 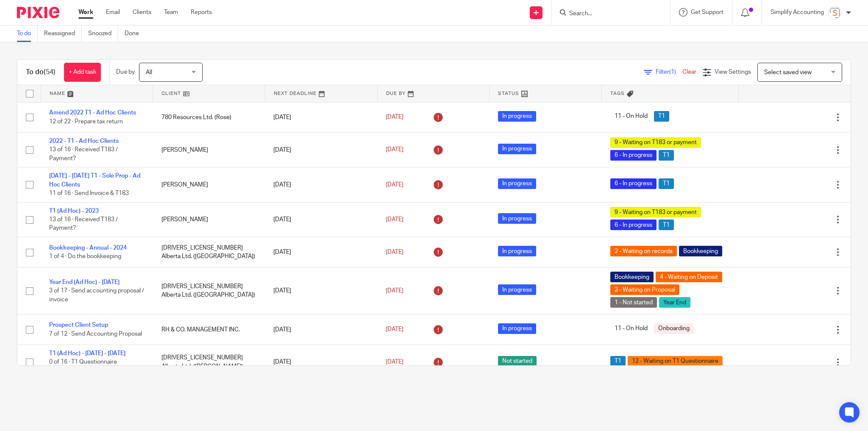 What do you see at coordinates (86, 12) in the screenshot?
I see `a: Work` at bounding box center [86, 12].